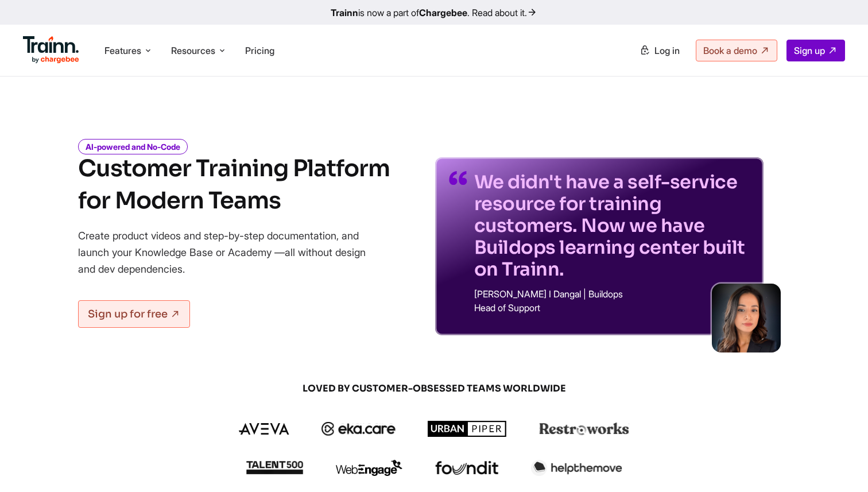 Image resolution: width=868 pixels, height=492 pixels. I want to click on img: Trainn Logo, so click(51, 50).